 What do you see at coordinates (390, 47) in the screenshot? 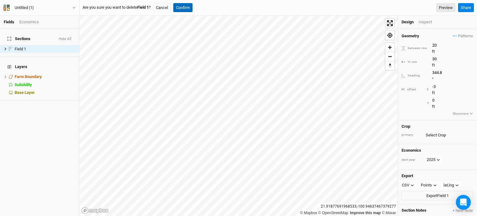
I see `span: Zoom in` at bounding box center [390, 47].